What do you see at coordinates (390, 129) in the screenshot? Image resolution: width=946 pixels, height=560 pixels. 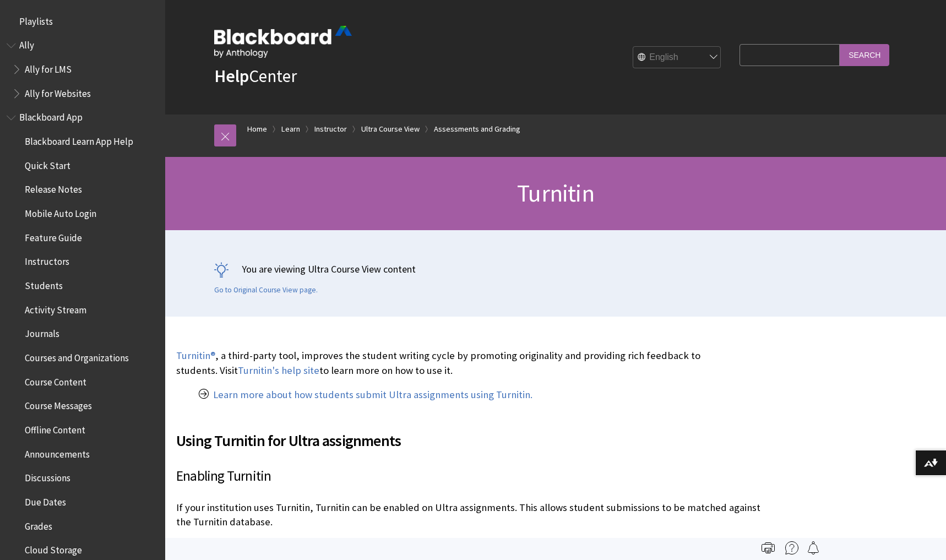 I see `a: Ultra Course View` at bounding box center [390, 129].